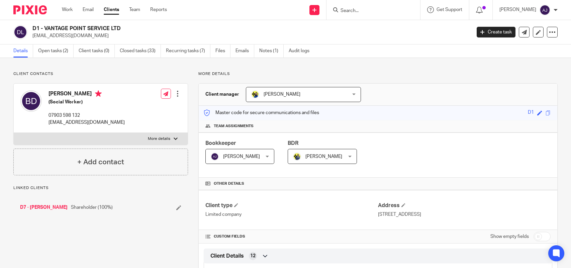  What do you see at coordinates (301, 51) in the screenshot?
I see `a: Audit logs` at bounding box center [301, 51].